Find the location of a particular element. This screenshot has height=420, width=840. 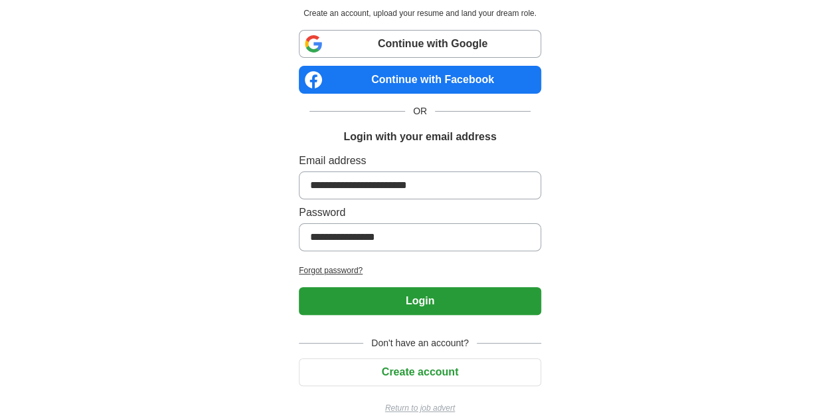

p: Create an account, upload your resume and land your dream role. is located at coordinates (420, 13).